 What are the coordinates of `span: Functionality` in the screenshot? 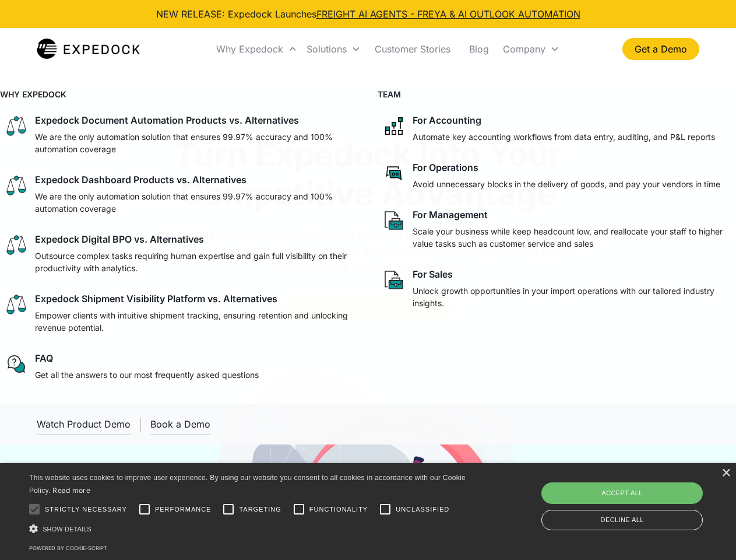 It's located at (339, 509).